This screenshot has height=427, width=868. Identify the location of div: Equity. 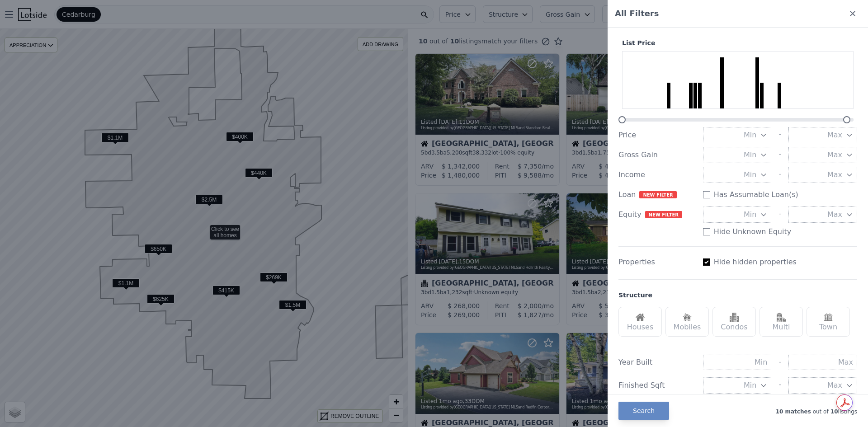
(657, 215).